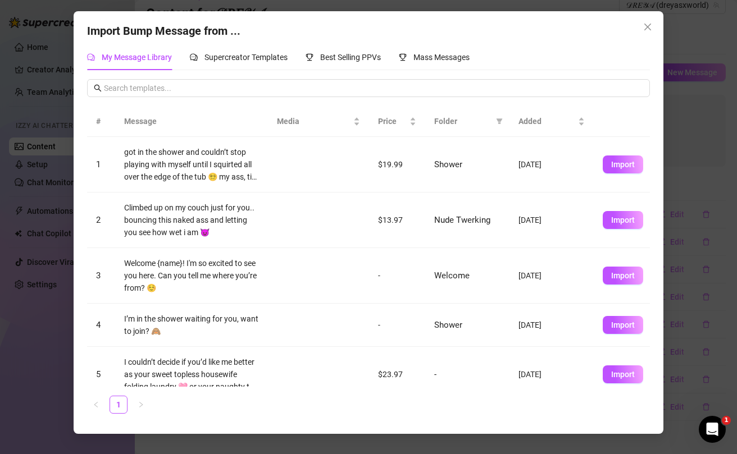 This screenshot has width=737, height=454. What do you see at coordinates (647, 27) in the screenshot?
I see `button: Close` at bounding box center [647, 27].